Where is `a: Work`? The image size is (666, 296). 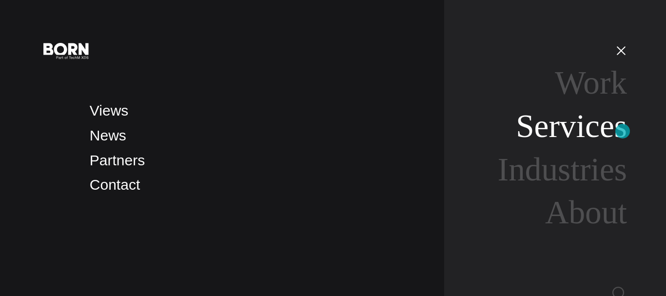
a: Work is located at coordinates (591, 82).